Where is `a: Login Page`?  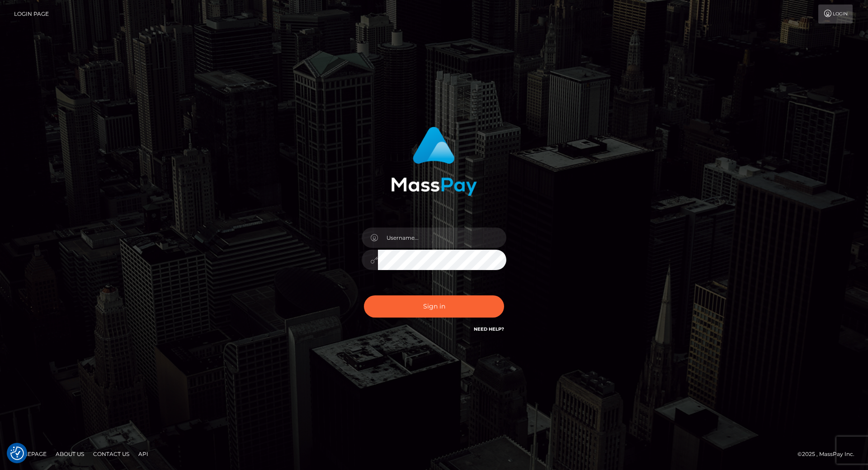
a: Login Page is located at coordinates (31, 14).